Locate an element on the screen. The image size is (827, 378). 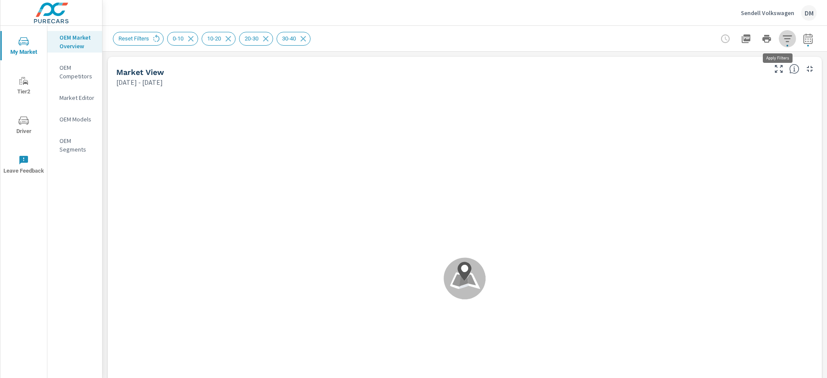
div: Market Editor is located at coordinates (75, 98).